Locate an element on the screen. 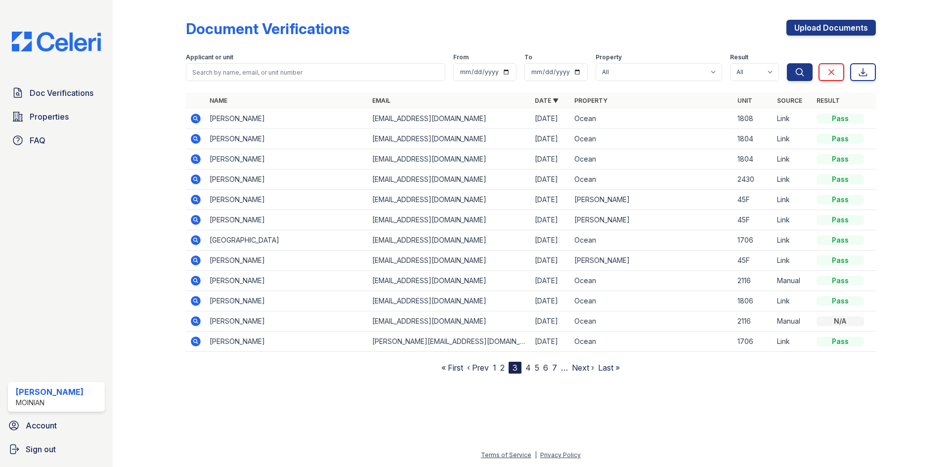 The height and width of the screenshot is (467, 949). a: Sign out is located at coordinates (56, 449).